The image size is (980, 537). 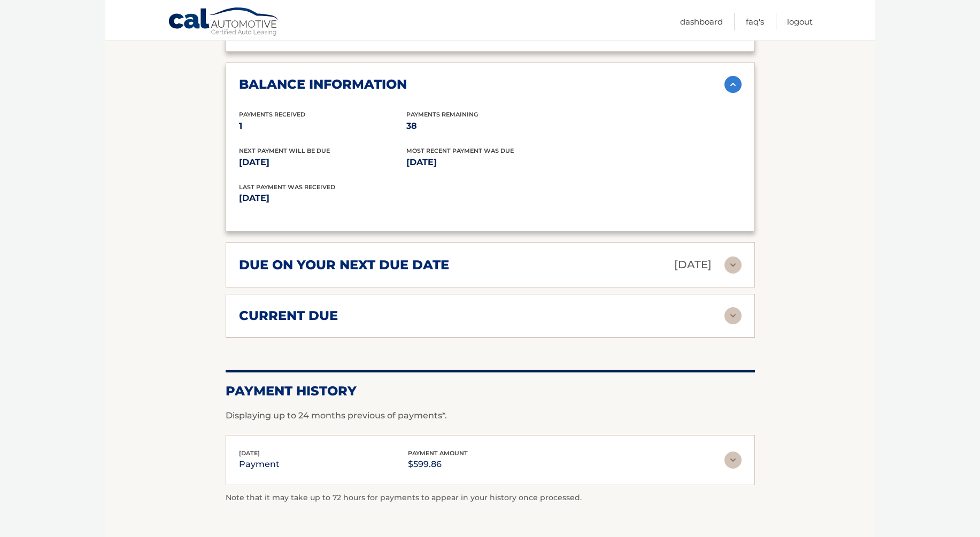 What do you see at coordinates (442, 114) in the screenshot?
I see `span: Payments Remaining` at bounding box center [442, 114].